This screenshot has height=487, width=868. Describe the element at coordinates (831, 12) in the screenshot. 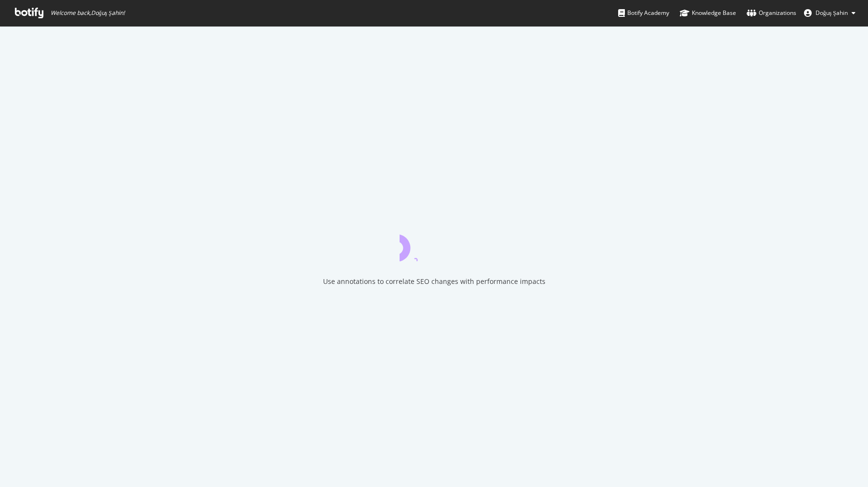

I see `span: Doğuş Şahin` at that location.